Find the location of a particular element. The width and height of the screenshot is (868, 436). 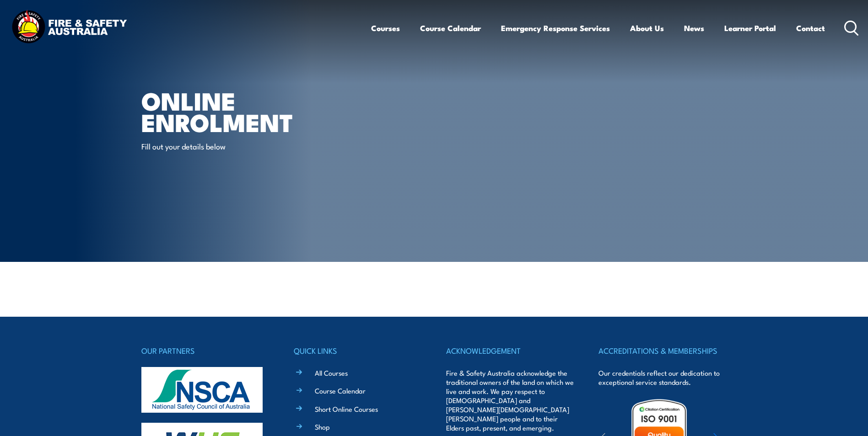

a: All Courses is located at coordinates (331, 373).